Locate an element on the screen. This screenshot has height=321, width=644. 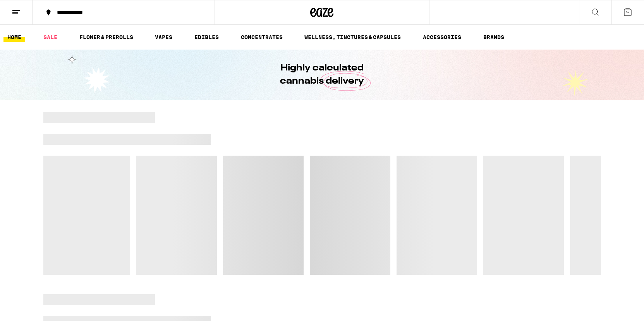
a: BRANDS is located at coordinates (493, 38).